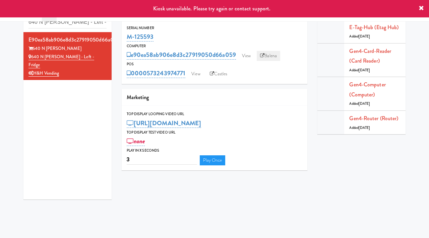 The image size is (429, 238). Describe the element at coordinates (214, 64) in the screenshot. I see `div: POS` at that location.